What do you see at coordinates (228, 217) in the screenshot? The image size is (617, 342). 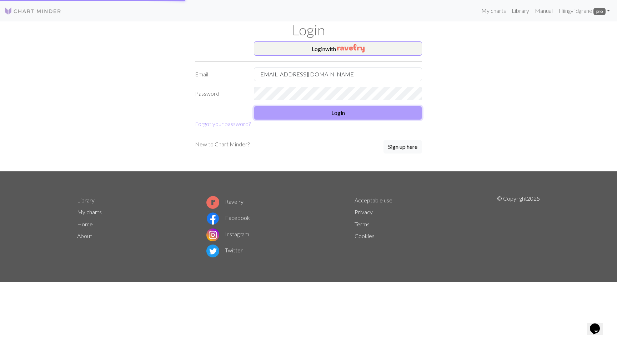 I see `a: Facebook` at bounding box center [228, 217].